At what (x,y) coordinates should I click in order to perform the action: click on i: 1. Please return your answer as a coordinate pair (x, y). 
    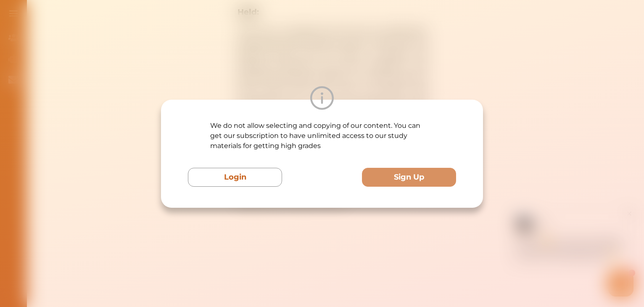
    Looking at the image, I should click on (190, 65).